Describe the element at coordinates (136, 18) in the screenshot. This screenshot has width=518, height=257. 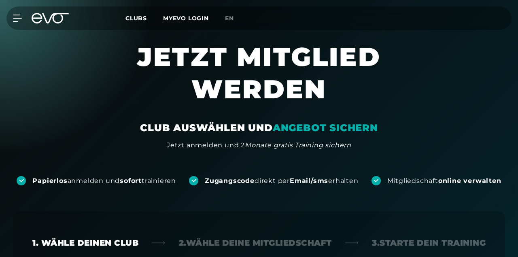
I see `span: Clubs` at that location.